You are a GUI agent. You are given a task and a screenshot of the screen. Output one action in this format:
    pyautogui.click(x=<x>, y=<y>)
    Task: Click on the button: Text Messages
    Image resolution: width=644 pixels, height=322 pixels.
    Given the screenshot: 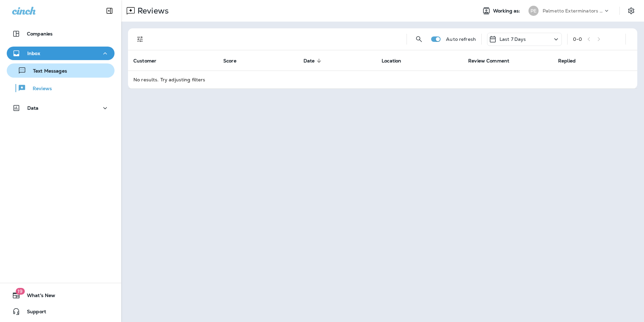 What is the action you would take?
    pyautogui.click(x=61, y=71)
    